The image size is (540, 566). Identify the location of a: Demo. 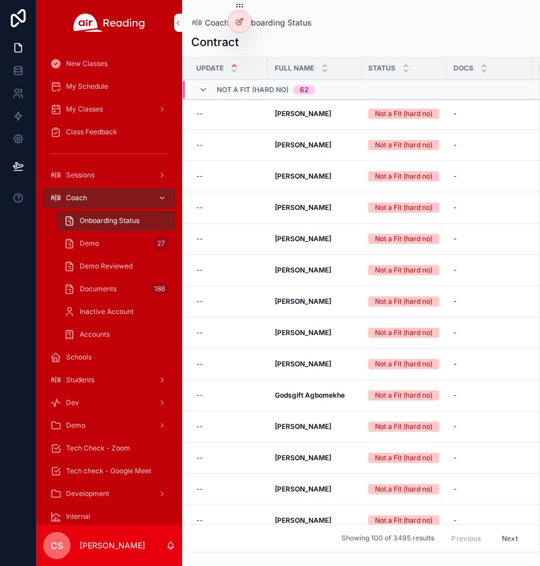
(109, 426).